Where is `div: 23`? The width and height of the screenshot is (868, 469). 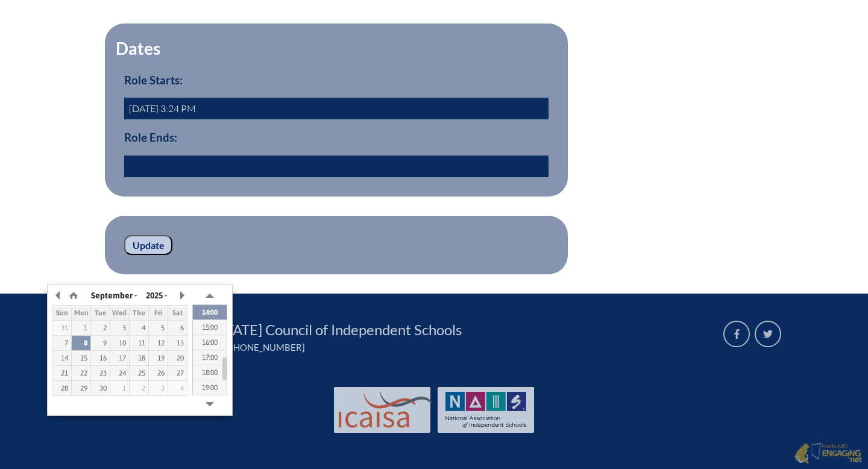
div: 23 is located at coordinates (100, 373).